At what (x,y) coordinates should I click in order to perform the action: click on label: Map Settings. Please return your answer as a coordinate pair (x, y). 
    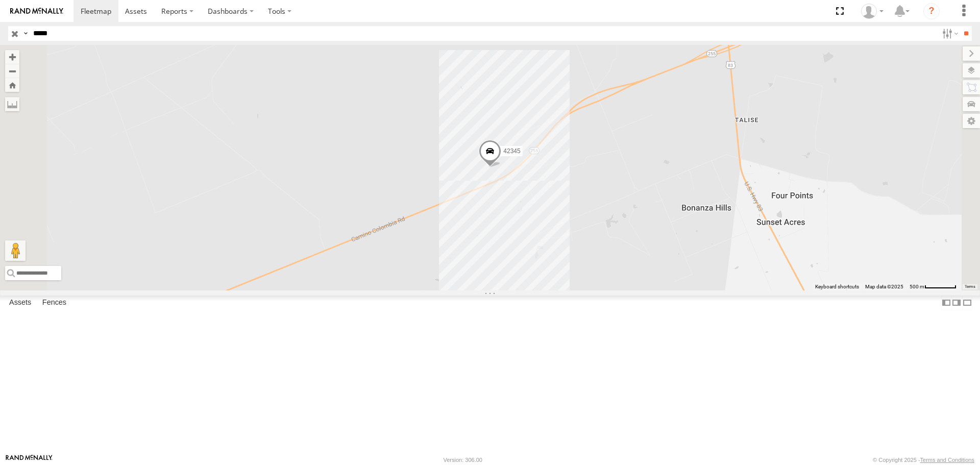
    Looking at the image, I should click on (971, 121).